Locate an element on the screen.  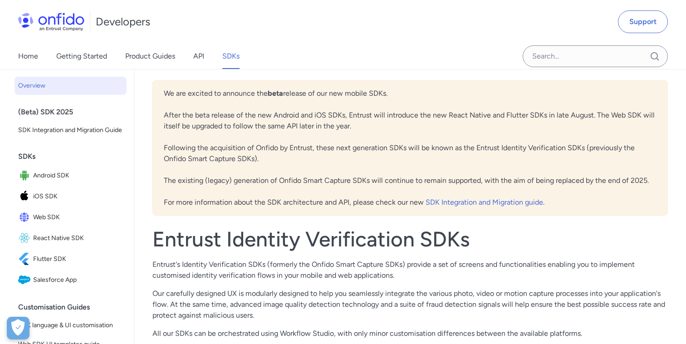
button: Open Preferences is located at coordinates (18, 328).